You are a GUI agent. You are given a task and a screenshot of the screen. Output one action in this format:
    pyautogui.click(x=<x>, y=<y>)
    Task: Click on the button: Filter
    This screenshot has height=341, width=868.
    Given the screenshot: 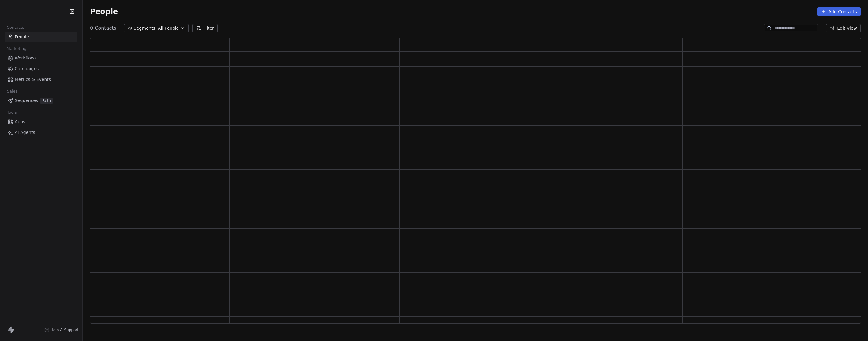 What is the action you would take?
    pyautogui.click(x=205, y=28)
    